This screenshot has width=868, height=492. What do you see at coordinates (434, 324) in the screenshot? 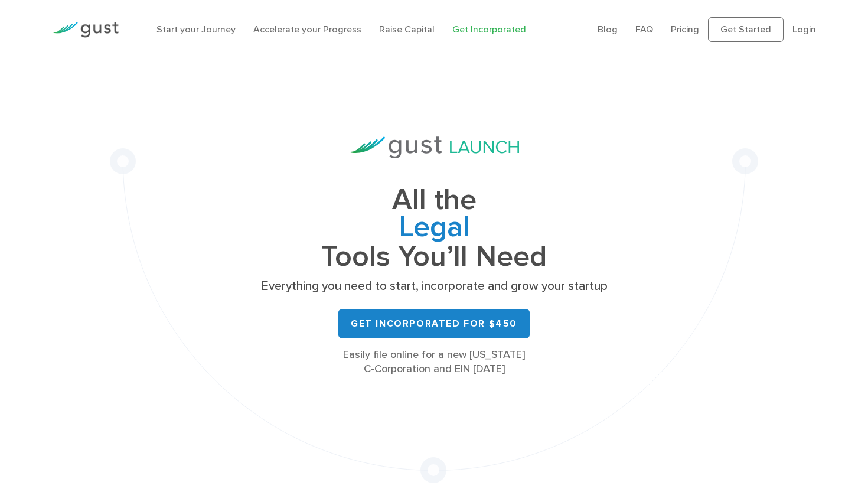
I see `a: Get Incorporated for $450` at bounding box center [434, 324].